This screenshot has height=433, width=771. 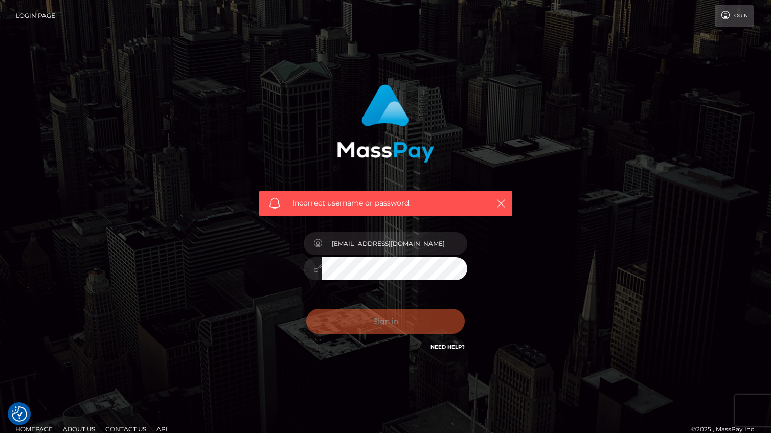 What do you see at coordinates (386, 123) in the screenshot?
I see `img: MassPay Login` at bounding box center [386, 123].